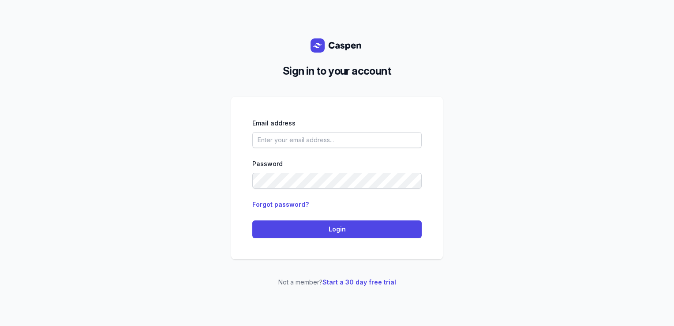 The height and width of the screenshot is (326, 674). What do you see at coordinates (281, 204) in the screenshot?
I see `a: Forgot password?` at bounding box center [281, 204].